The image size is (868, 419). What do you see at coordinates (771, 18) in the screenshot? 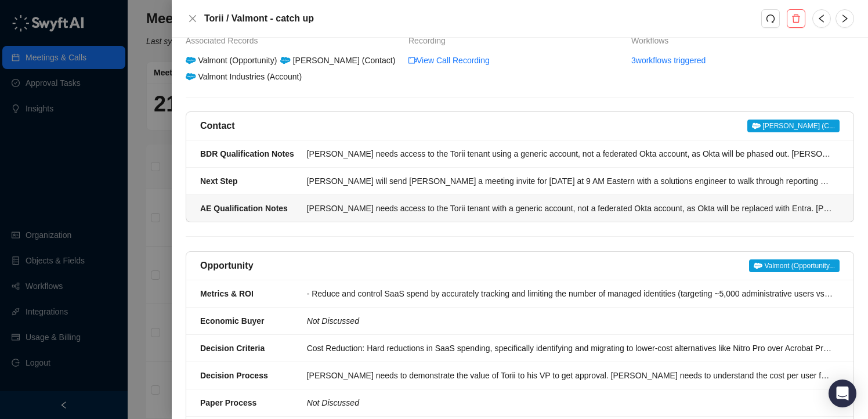
I see `span: redo` at bounding box center [771, 18].